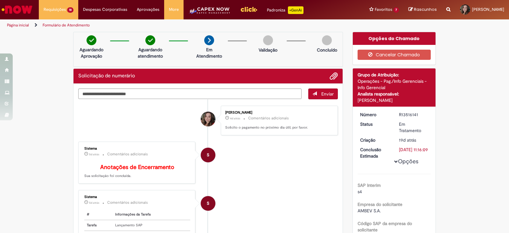 Image resolution: width=509 pixels, height=233 pixels. Describe the element at coordinates (369, 210) in the screenshot. I see `span: AMBEV S.A.` at that location.